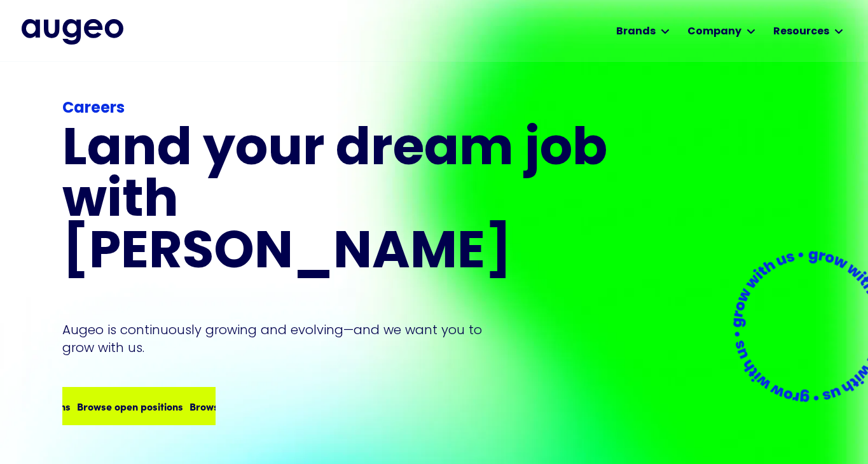 The width and height of the screenshot is (868, 464). What do you see at coordinates (281, 339) in the screenshot?
I see `p: Augeo is continuously growing and evolving—and we want you to grow with us.` at bounding box center [281, 339].